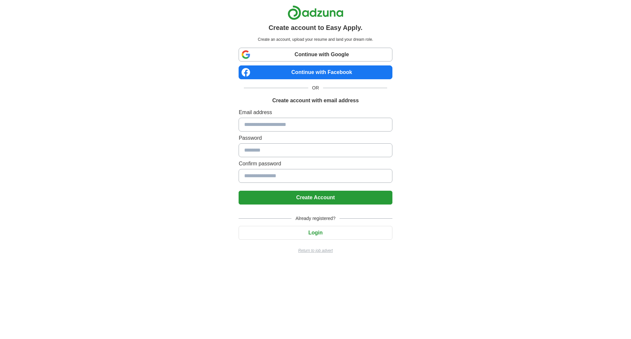  I want to click on span: Already registered?, so click(315, 218).